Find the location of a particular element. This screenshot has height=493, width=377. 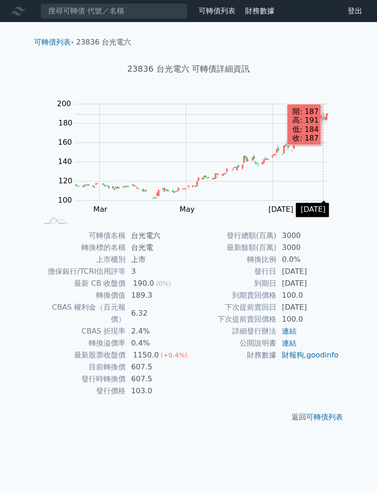

td: 到期日 is located at coordinates (232, 284).